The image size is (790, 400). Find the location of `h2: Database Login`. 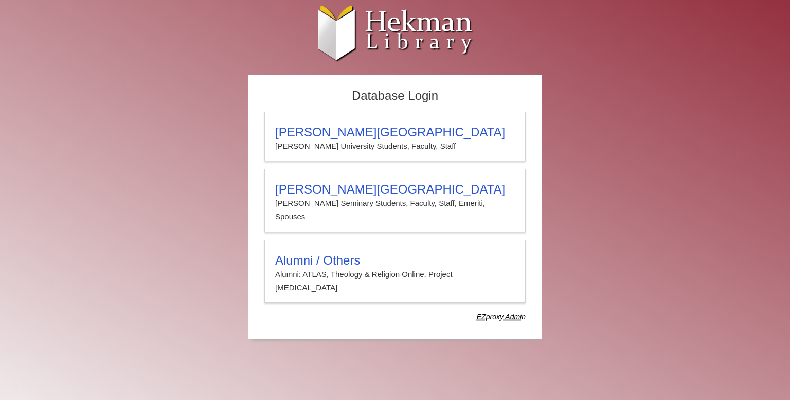

h2: Database Login is located at coordinates (395, 96).